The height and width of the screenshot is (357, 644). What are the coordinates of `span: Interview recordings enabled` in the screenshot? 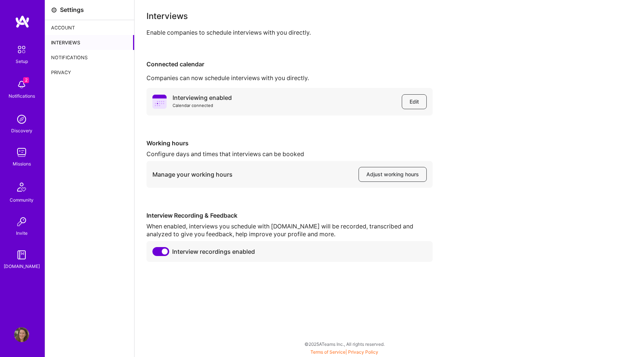 It's located at (214, 251).